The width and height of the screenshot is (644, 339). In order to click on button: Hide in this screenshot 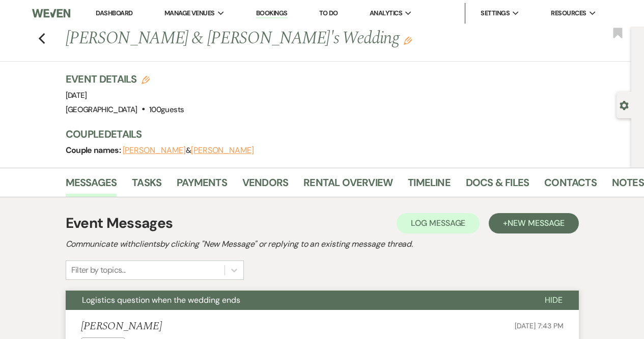, I will do `click(553, 300)`.